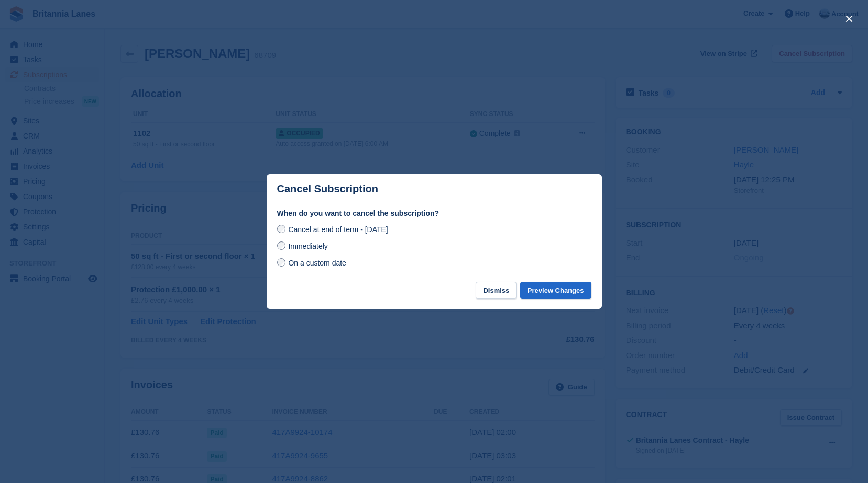 This screenshot has width=868, height=483. I want to click on p: Cancel Subscription, so click(327, 189).